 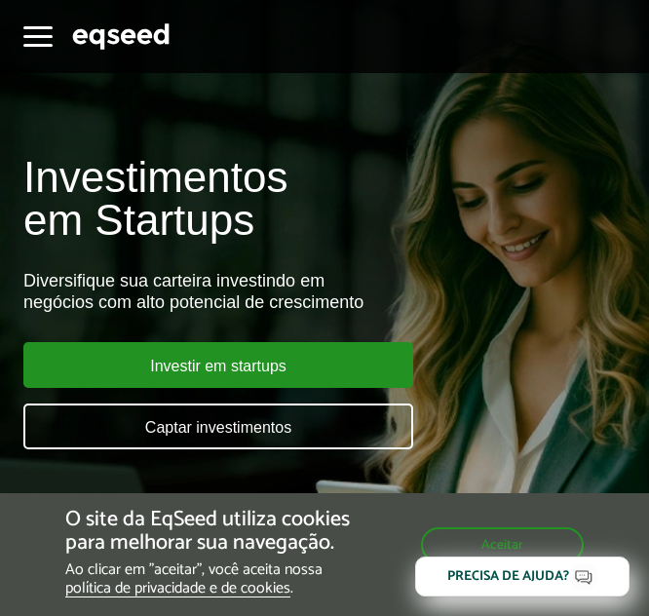 I want to click on a: política de privacidade e de cookies, so click(x=177, y=588).